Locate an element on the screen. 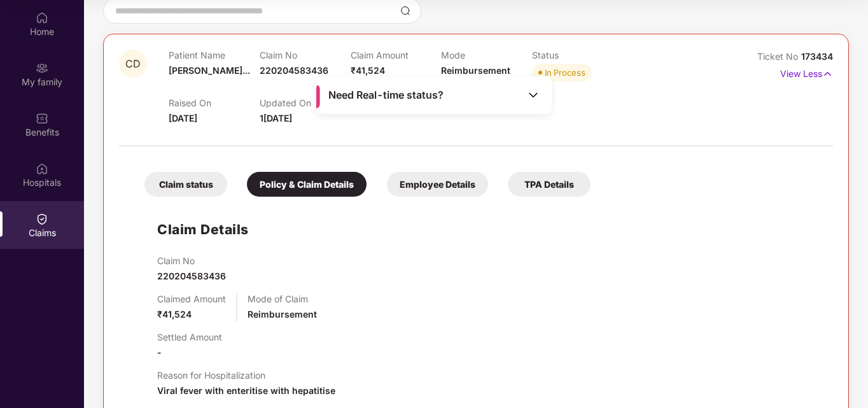 This screenshot has width=868, height=408. span: CD is located at coordinates (133, 63).